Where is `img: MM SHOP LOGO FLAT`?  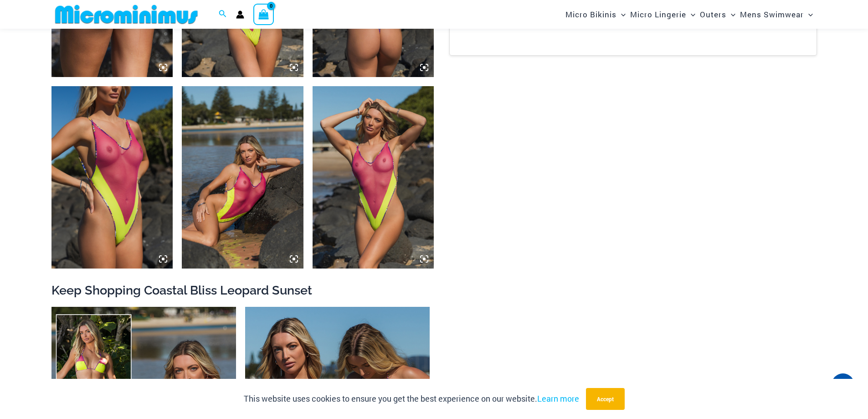 img: MM SHOP LOGO FLAT is located at coordinates (126, 14).